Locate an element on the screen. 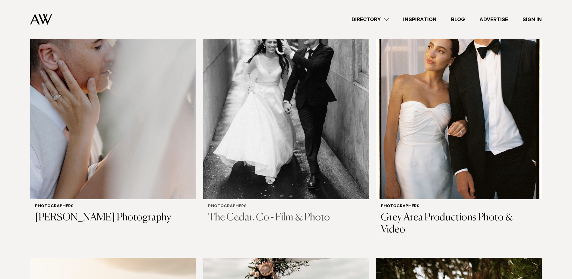 This screenshot has width=572, height=279. a: Advertise is located at coordinates (493, 19).